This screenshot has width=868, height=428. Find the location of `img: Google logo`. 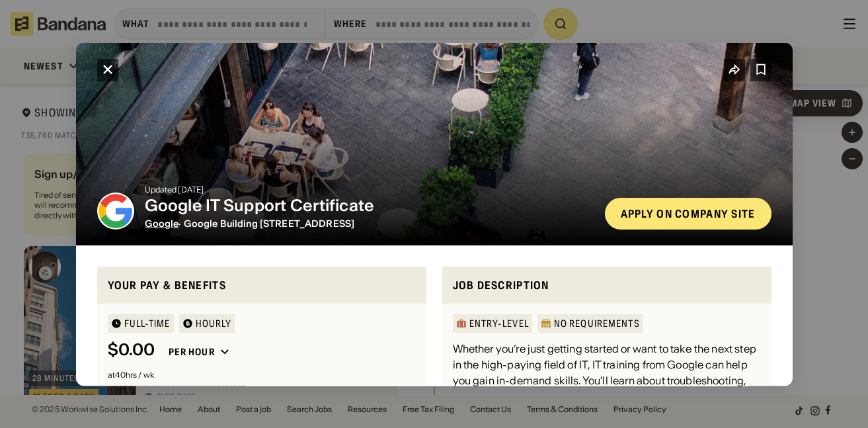

img: Google logo is located at coordinates (116, 210).